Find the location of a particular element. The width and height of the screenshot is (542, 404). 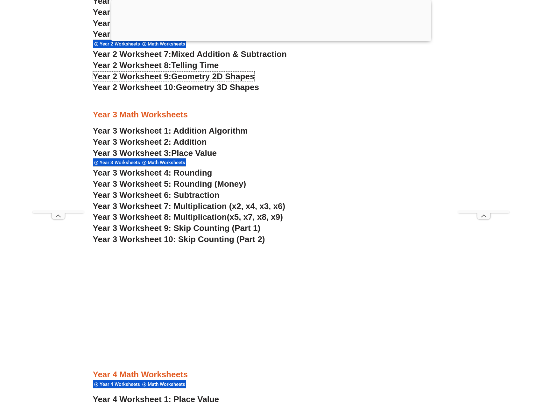

span: Year 2 Worksheet 5: is located at coordinates (132, 23).